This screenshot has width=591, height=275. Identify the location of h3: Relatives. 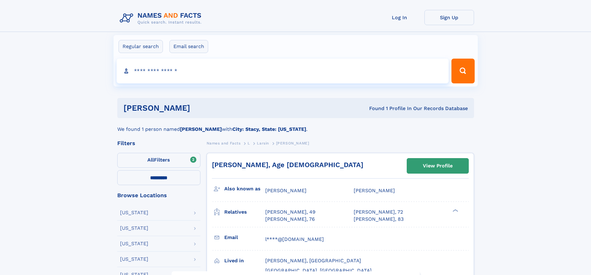
(245, 212).